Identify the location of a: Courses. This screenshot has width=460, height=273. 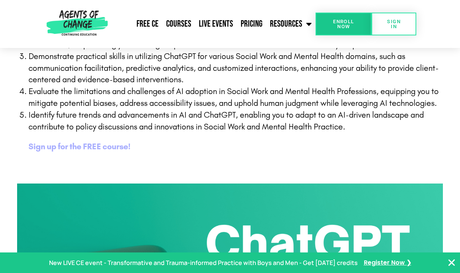
(179, 24).